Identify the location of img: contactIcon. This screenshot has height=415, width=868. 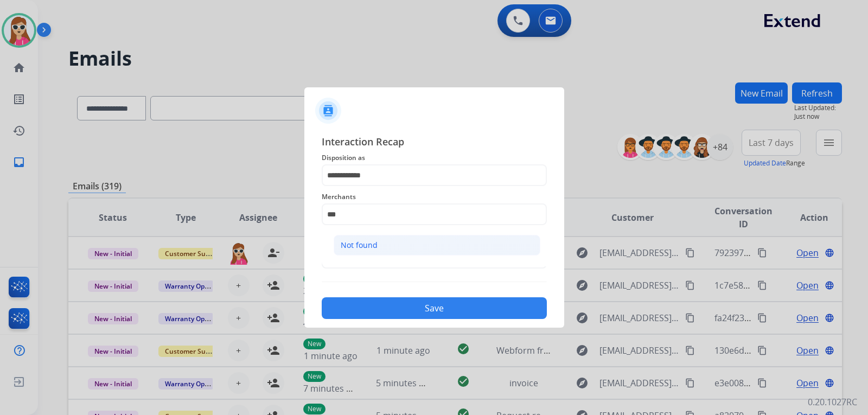
(328, 110).